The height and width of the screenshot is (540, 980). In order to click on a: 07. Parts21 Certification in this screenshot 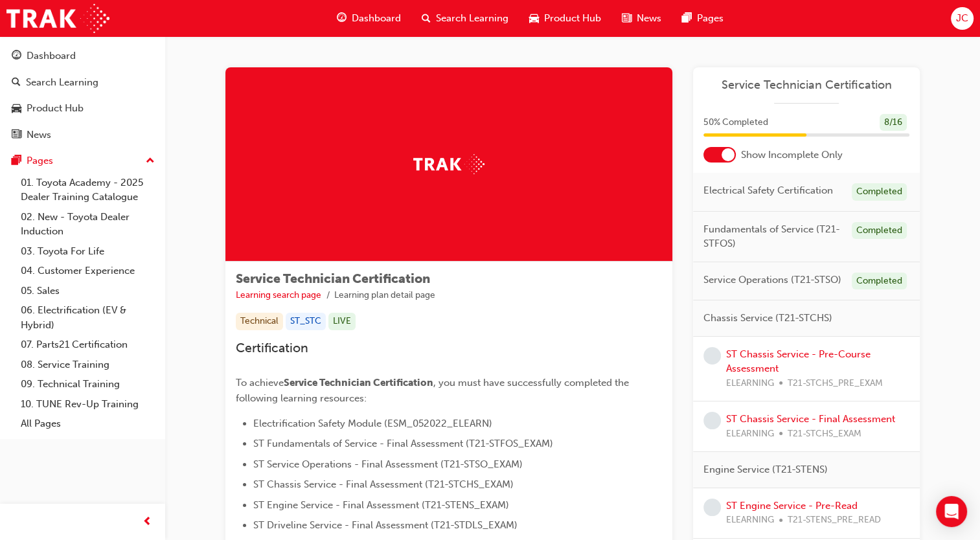, I will do `click(87, 345)`.